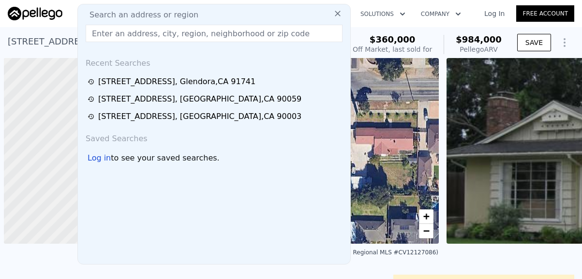  What do you see at coordinates (214, 61) in the screenshot?
I see `div: Recent Searches` at bounding box center [214, 61].